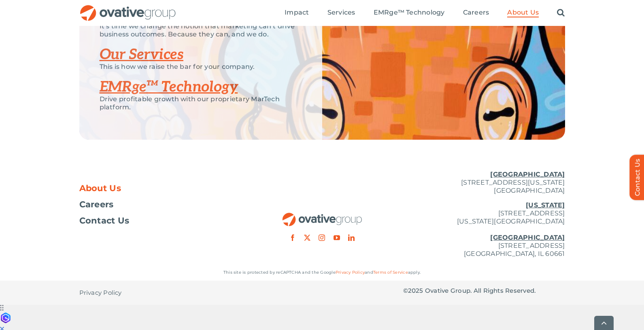  What do you see at coordinates (322, 238) in the screenshot?
I see `a: instagram` at bounding box center [322, 238].